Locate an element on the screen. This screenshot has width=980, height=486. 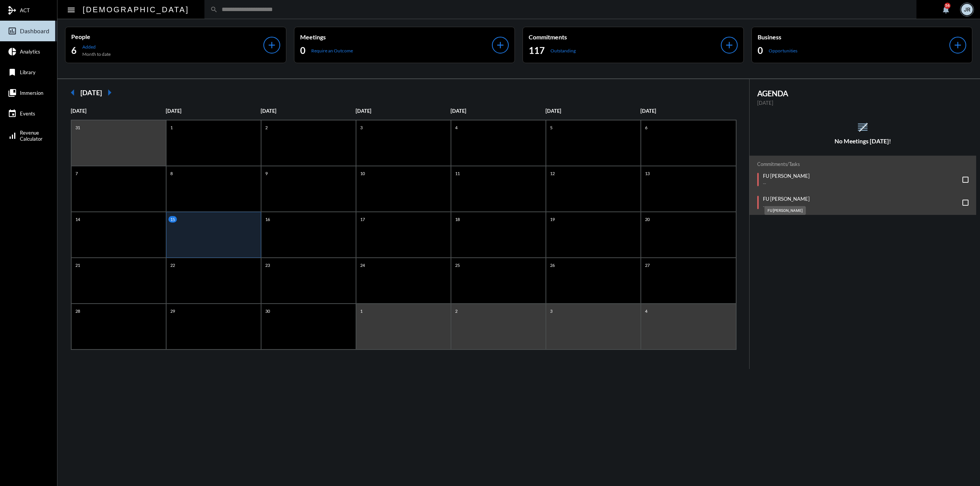
mat-icon: insert_chart_outlined is located at coordinates (13, 31).